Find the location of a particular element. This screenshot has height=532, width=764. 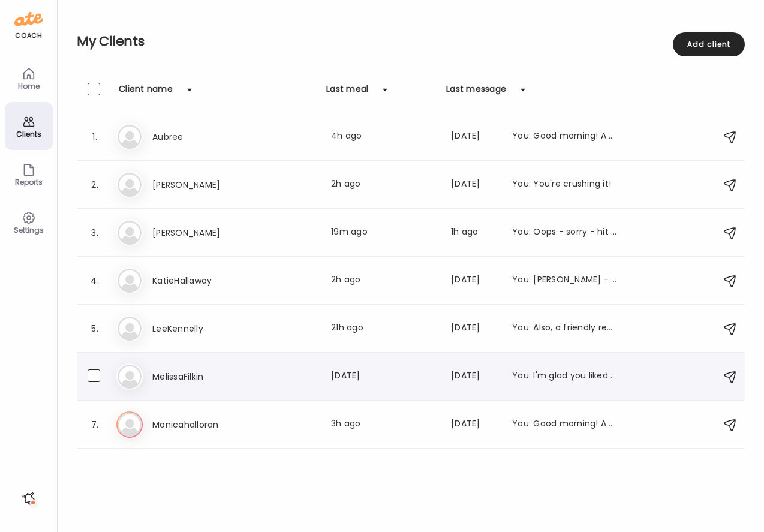

div: 4h ago is located at coordinates (384, 136).